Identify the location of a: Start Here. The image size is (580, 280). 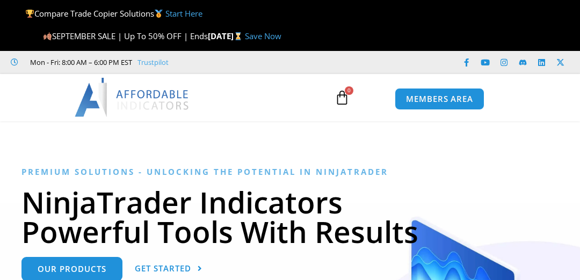
(184, 13).